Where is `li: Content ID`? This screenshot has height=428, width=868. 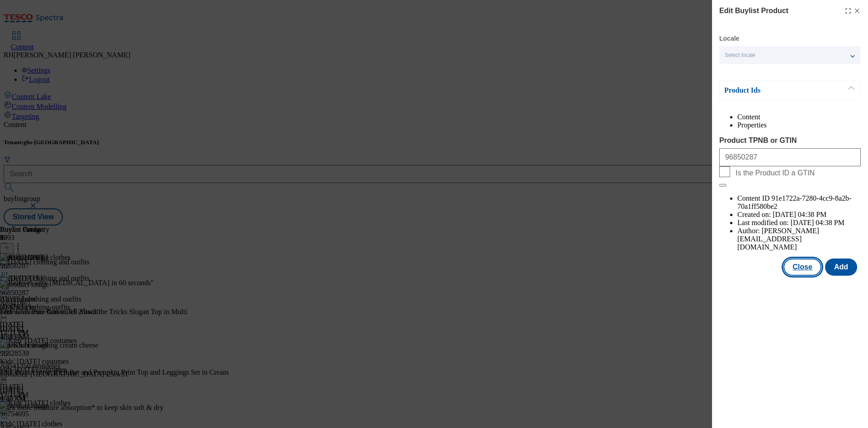 li: Content ID is located at coordinates (799, 202).